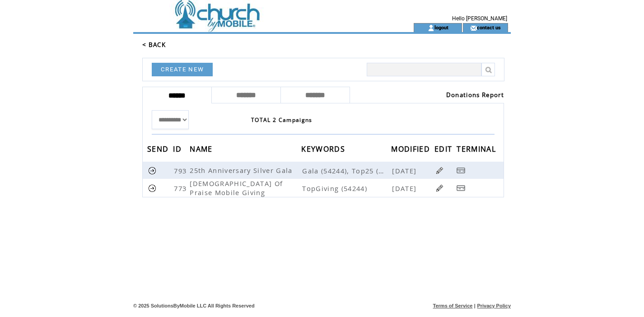 The image size is (644, 317). I want to click on span: 793, so click(181, 170).